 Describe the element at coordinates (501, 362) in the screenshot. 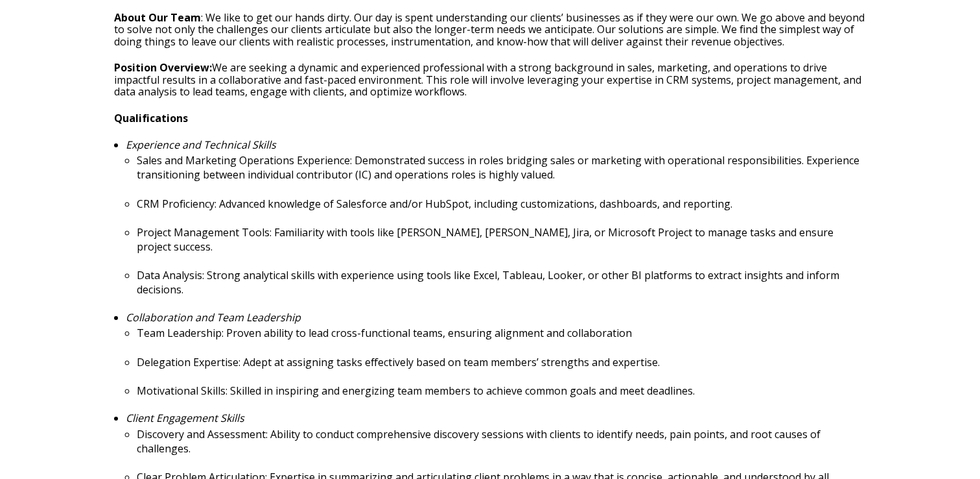

I see `p: Delegation Expertise: Adept at assigning tasks effectively based on team members’ strengths and e...` at that location.